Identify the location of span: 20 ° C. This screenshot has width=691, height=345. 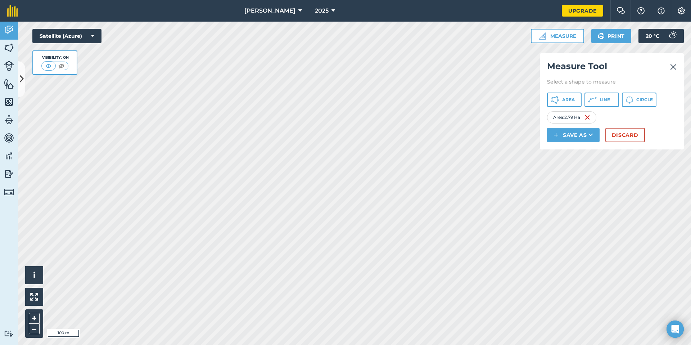
(653, 36).